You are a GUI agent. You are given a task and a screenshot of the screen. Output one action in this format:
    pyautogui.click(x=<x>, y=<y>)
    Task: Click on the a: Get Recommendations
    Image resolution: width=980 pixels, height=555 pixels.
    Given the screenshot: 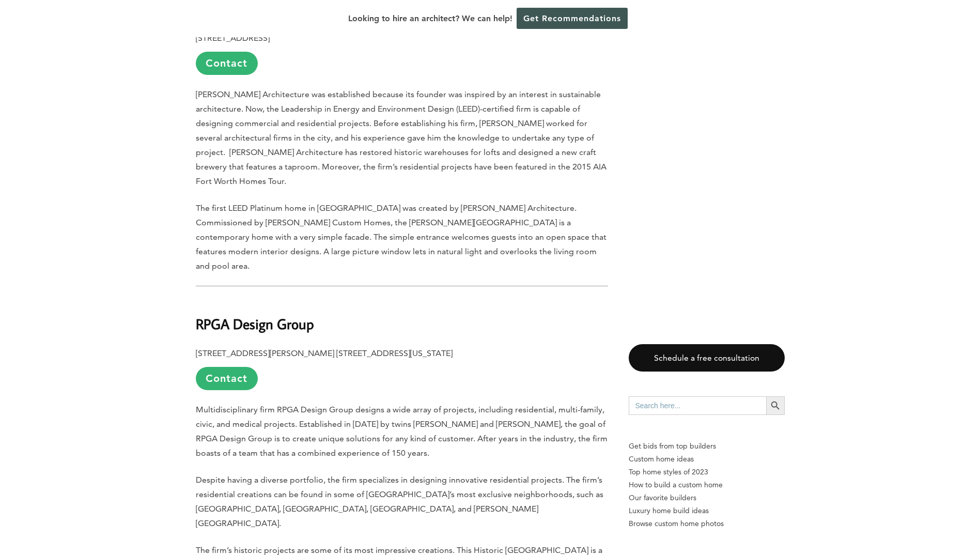 What is the action you would take?
    pyautogui.click(x=572, y=18)
    